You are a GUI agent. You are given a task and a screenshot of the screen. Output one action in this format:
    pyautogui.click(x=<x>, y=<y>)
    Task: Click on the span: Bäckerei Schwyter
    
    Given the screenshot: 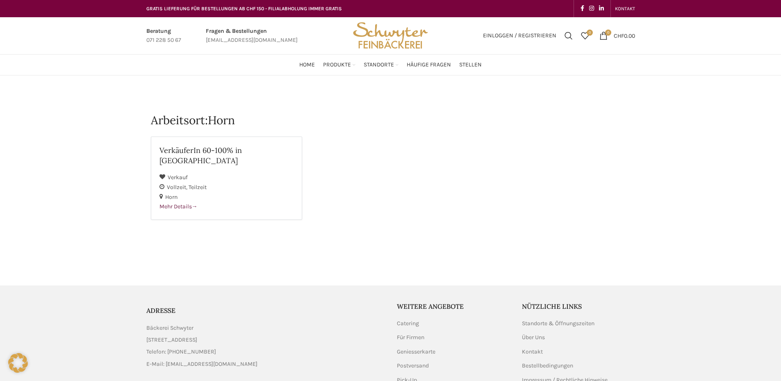 What is the action you would take?
    pyautogui.click(x=170, y=328)
    